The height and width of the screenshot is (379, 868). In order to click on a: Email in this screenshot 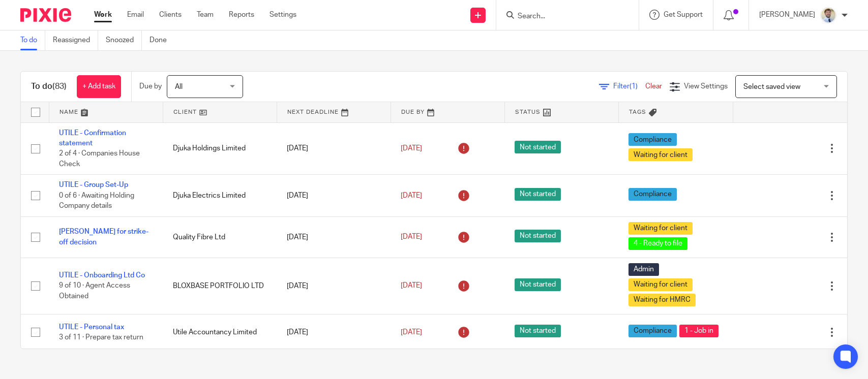, I will do `click(135, 15)`.